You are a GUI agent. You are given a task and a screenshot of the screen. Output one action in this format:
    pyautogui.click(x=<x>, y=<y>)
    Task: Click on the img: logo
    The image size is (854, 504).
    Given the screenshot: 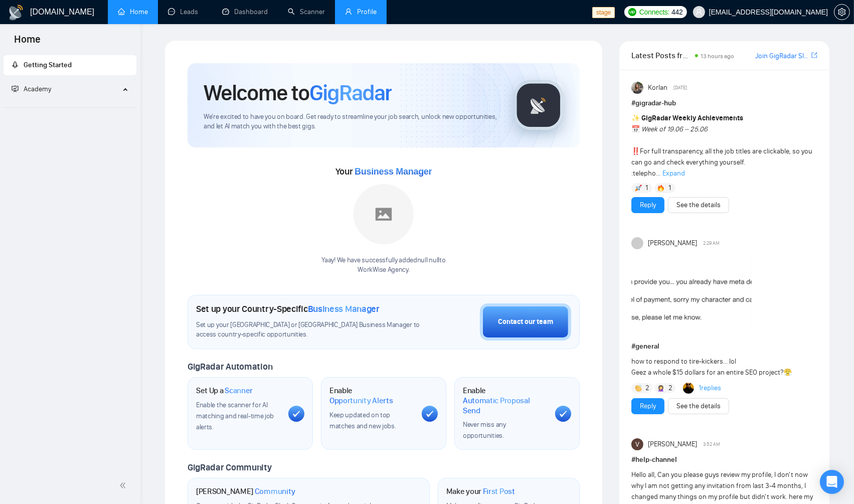 What is the action you would take?
    pyautogui.click(x=16, y=12)
    